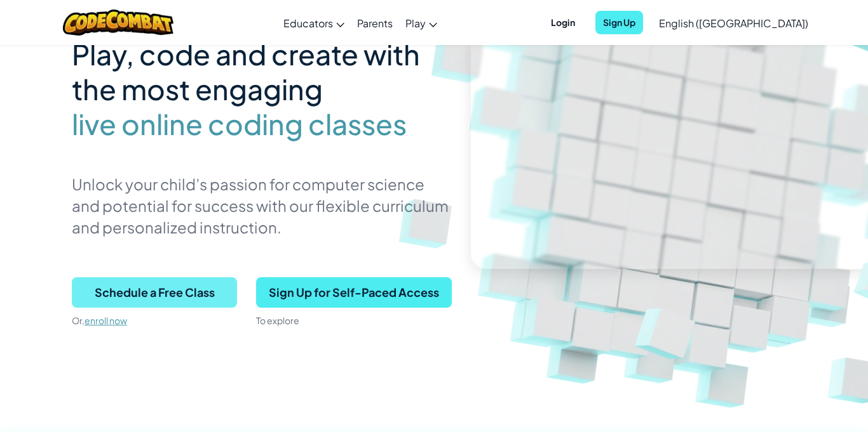 Image resolution: width=868 pixels, height=432 pixels. What do you see at coordinates (246, 71) in the screenshot?
I see `span: Play, code and create with the most engaging` at bounding box center [246, 71].